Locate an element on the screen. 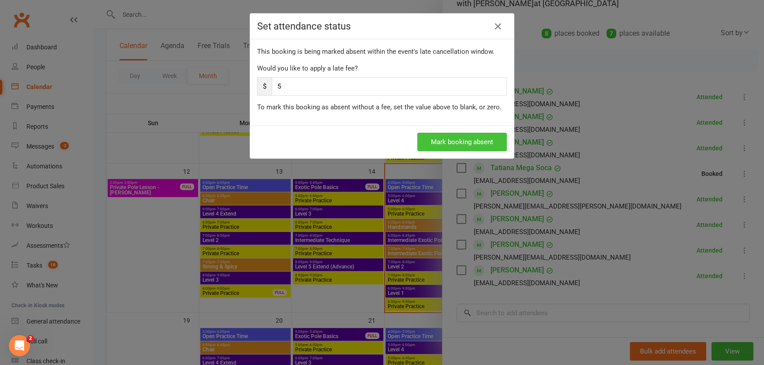 The width and height of the screenshot is (764, 365). div: This booking is being marked absent within the event's late cancellation window. is located at coordinates (382, 52).